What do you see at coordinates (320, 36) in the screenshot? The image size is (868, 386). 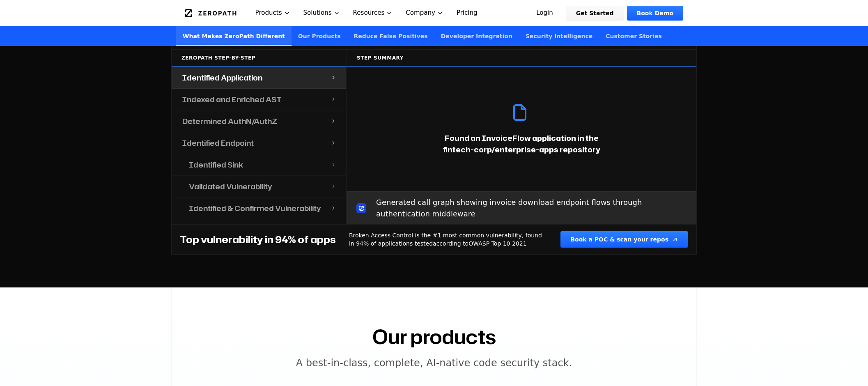 I see `a: Our Products` at bounding box center [320, 36].